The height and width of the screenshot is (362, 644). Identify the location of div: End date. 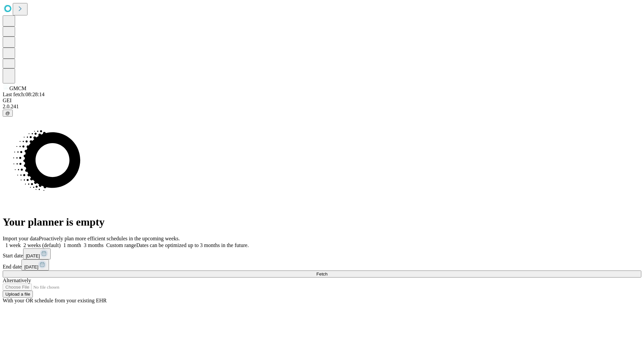
(322, 265).